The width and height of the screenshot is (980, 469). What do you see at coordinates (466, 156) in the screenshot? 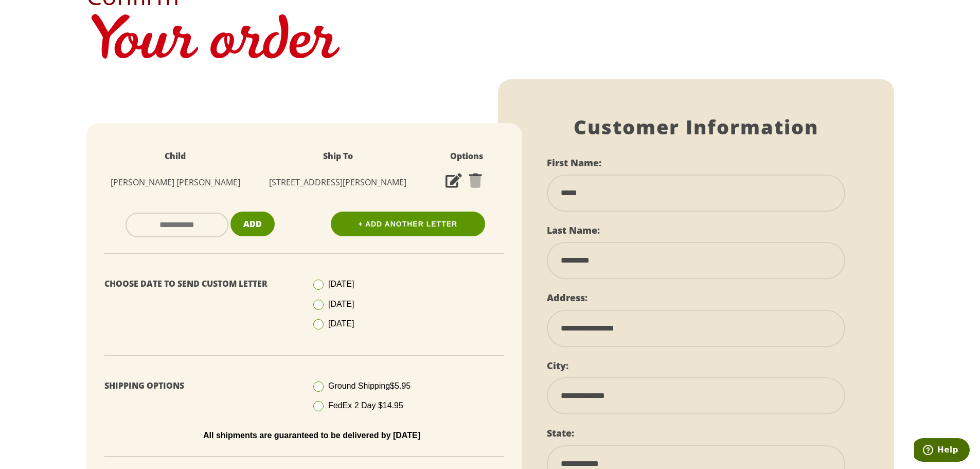
I see `th: Options` at bounding box center [466, 156].